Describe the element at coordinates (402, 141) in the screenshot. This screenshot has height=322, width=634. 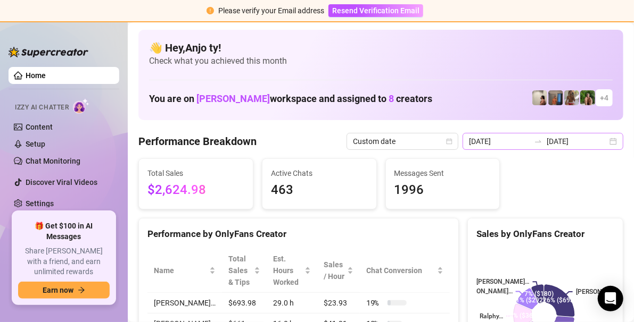
I see `span: Custom date` at that location.